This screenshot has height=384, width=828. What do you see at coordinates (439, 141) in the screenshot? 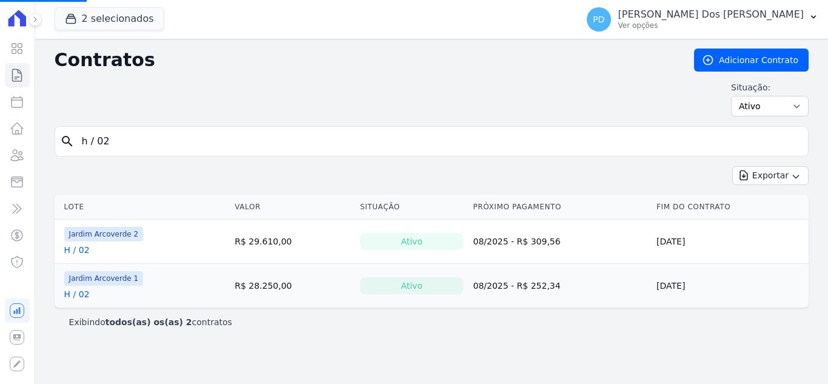
I see `input: Buscar por nome do lote` at bounding box center [439, 141].